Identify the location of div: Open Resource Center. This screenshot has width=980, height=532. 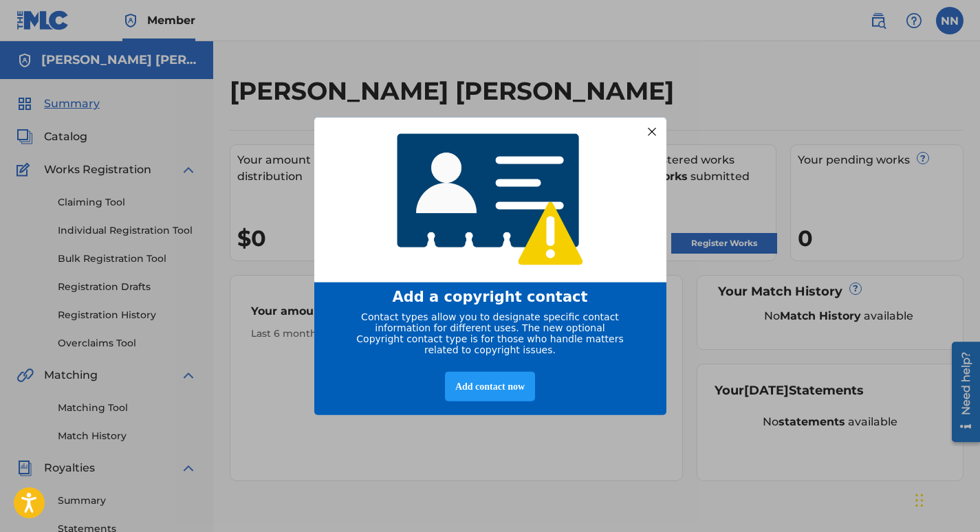
(24, 55).